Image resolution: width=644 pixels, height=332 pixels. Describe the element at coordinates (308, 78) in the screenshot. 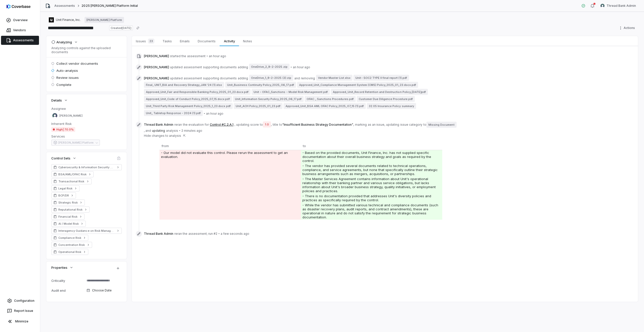

I see `span: removing` at that location.